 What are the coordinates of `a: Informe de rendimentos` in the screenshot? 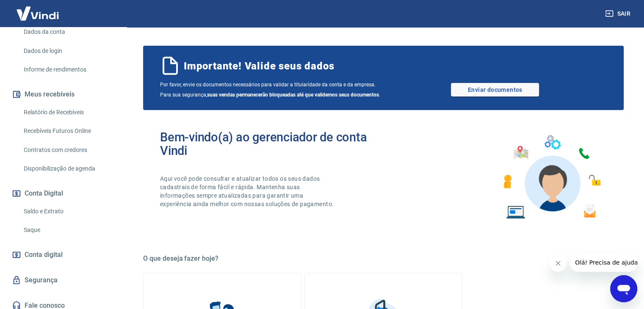 It's located at (68, 69).